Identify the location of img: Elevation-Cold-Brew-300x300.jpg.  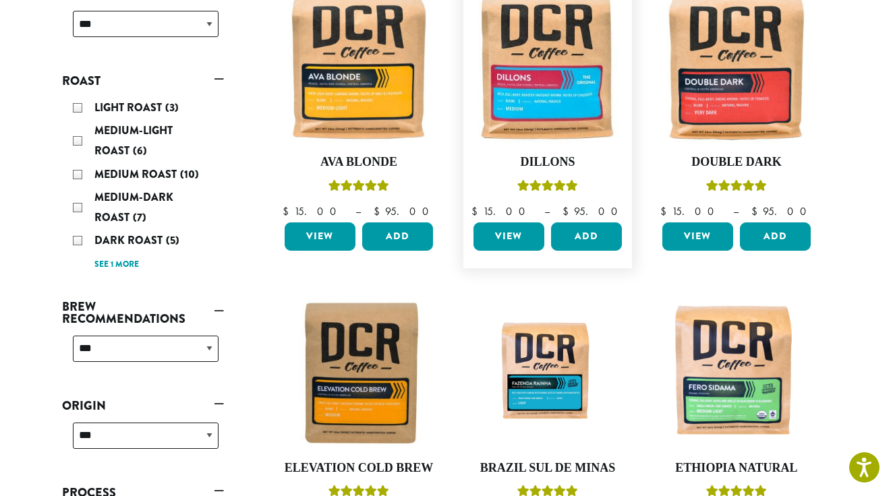
(359, 373).